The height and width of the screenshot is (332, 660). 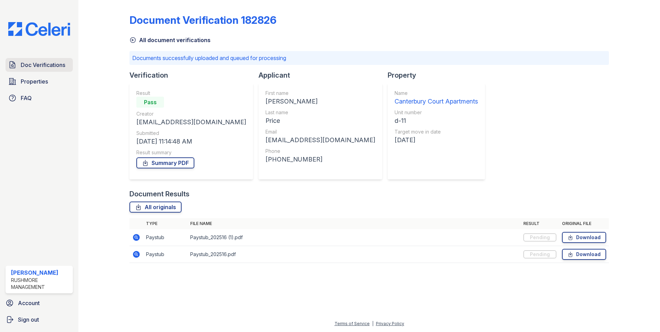 I want to click on div: Creator, so click(x=191, y=114).